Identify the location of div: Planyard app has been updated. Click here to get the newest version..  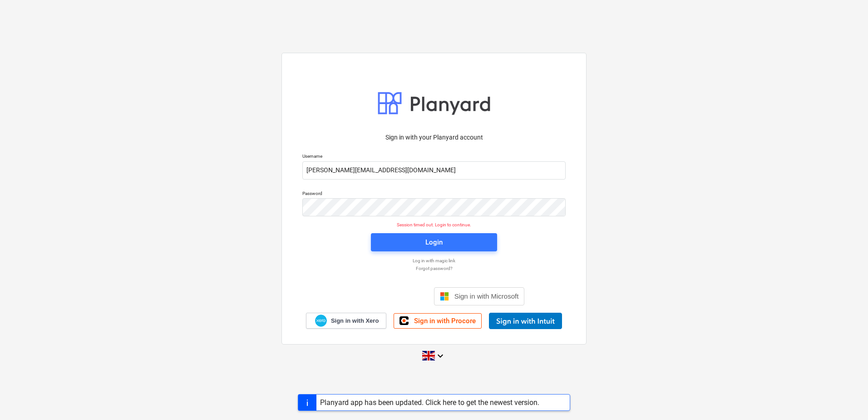
(430, 402).